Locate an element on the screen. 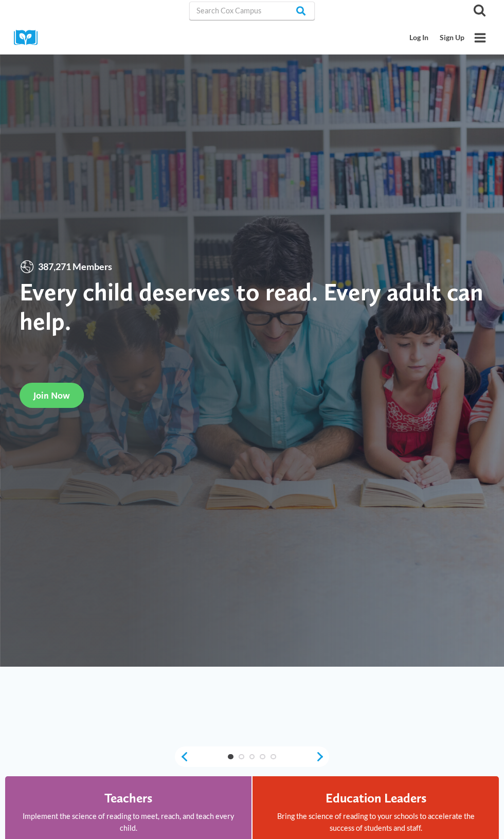 The image size is (504, 839). a: 2 is located at coordinates (241, 757).